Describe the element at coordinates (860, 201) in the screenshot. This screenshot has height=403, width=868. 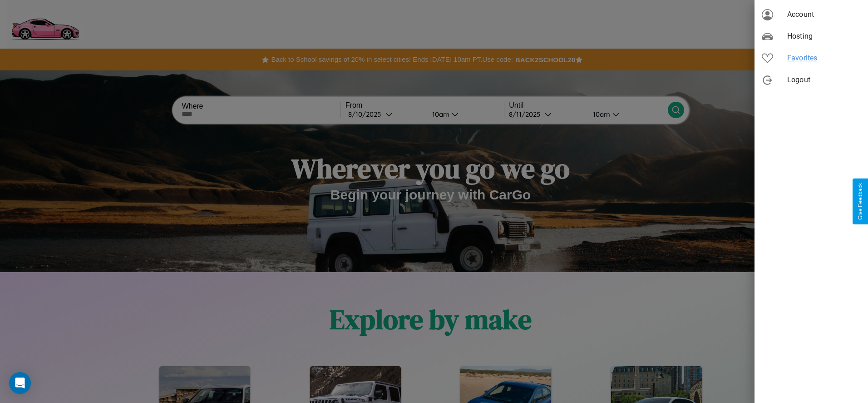
I see `div: Give Feedback` at that location.